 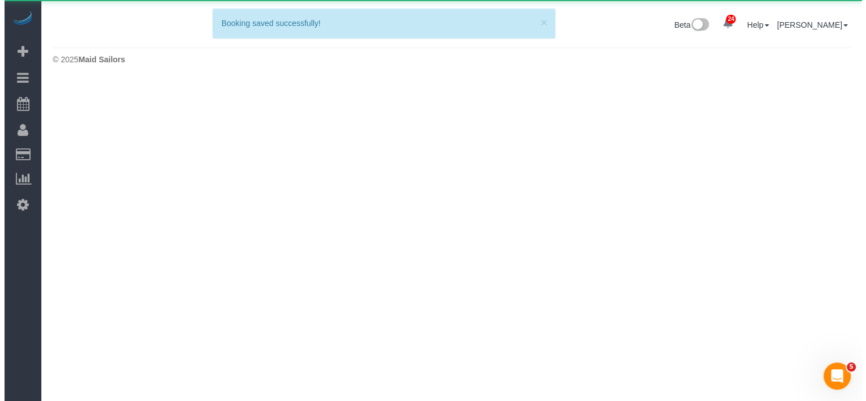 I want to click on div: © 2025, so click(x=447, y=59).